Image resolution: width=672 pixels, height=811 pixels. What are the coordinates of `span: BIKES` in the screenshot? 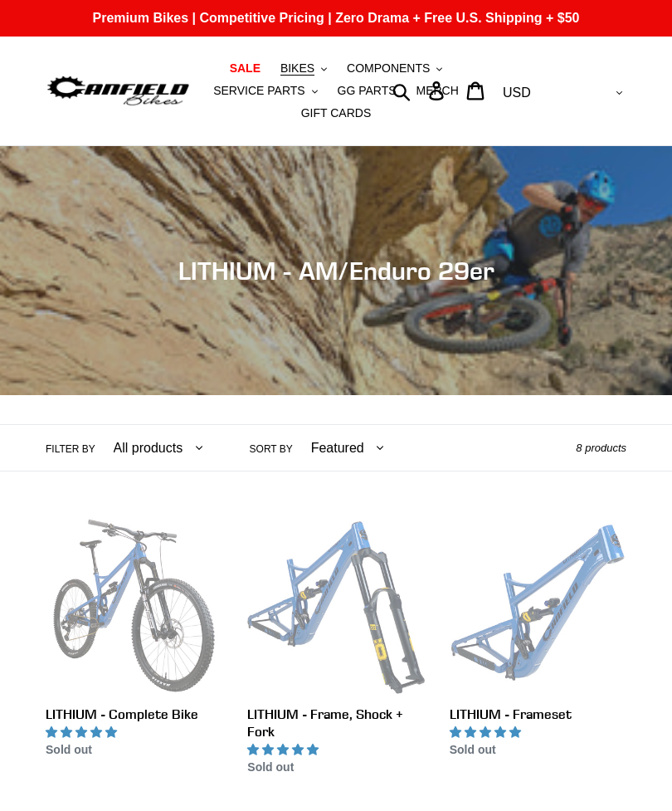 It's located at (297, 68).